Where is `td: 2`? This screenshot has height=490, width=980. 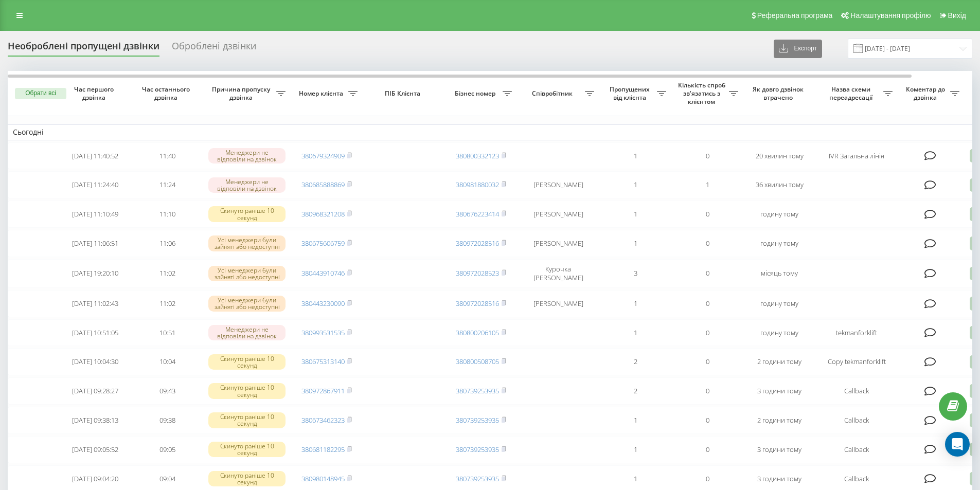
td: 2 is located at coordinates (635, 362).